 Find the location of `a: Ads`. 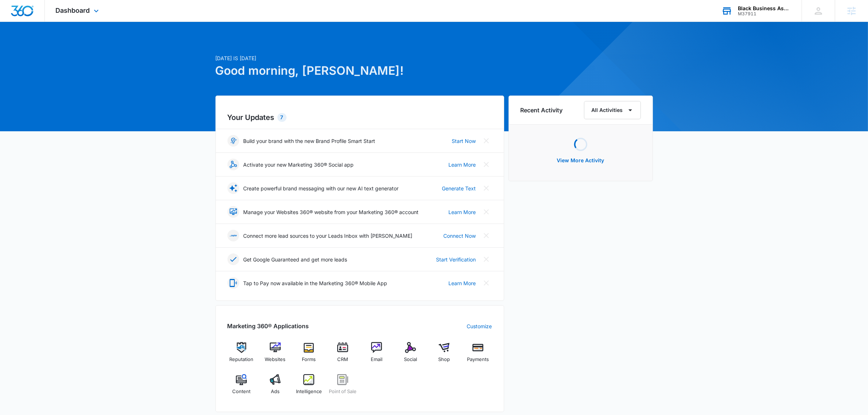

a: Ads is located at coordinates (275, 387).